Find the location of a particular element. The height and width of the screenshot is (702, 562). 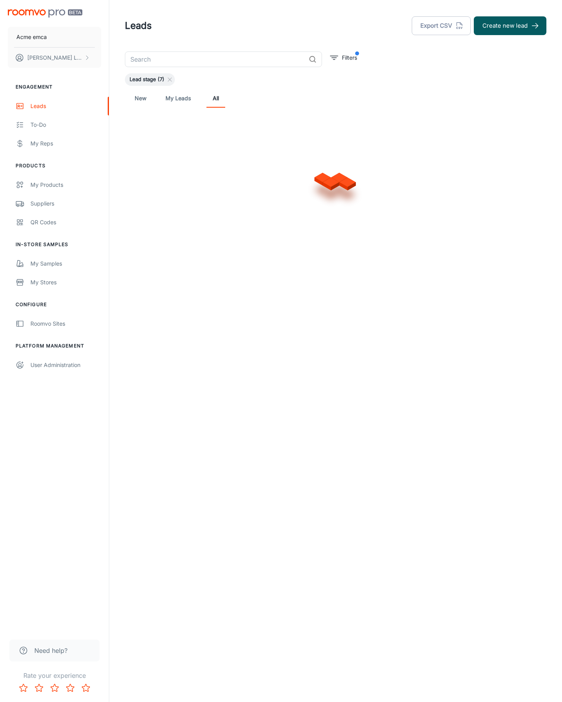

div: My Stores is located at coordinates (66, 283).